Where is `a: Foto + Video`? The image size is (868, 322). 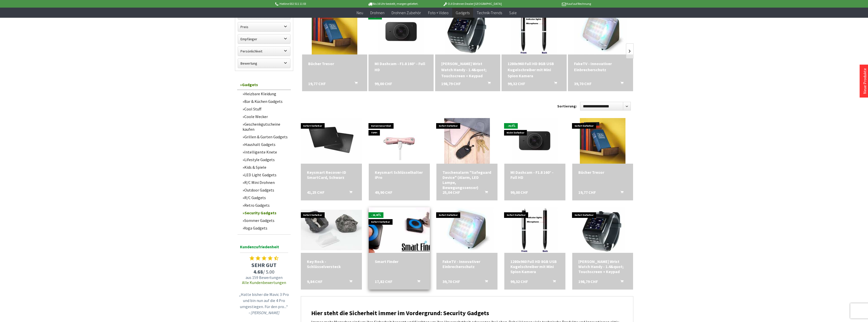 a: Foto + Video is located at coordinates (438, 13).